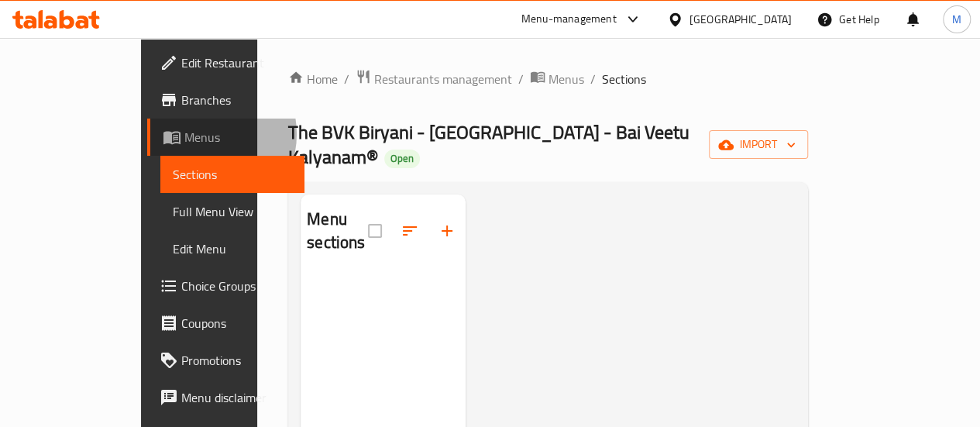 The height and width of the screenshot is (427, 980). Describe the element at coordinates (236, 323) in the screenshot. I see `span: Coupons` at that location.